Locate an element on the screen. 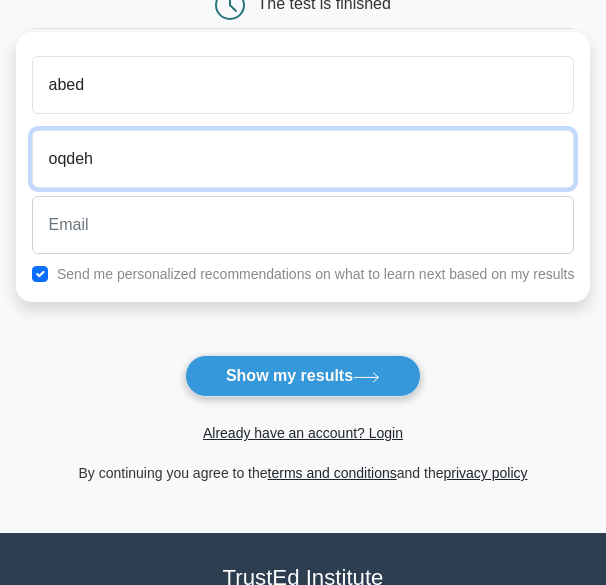  button: Show my results is located at coordinates (303, 376).